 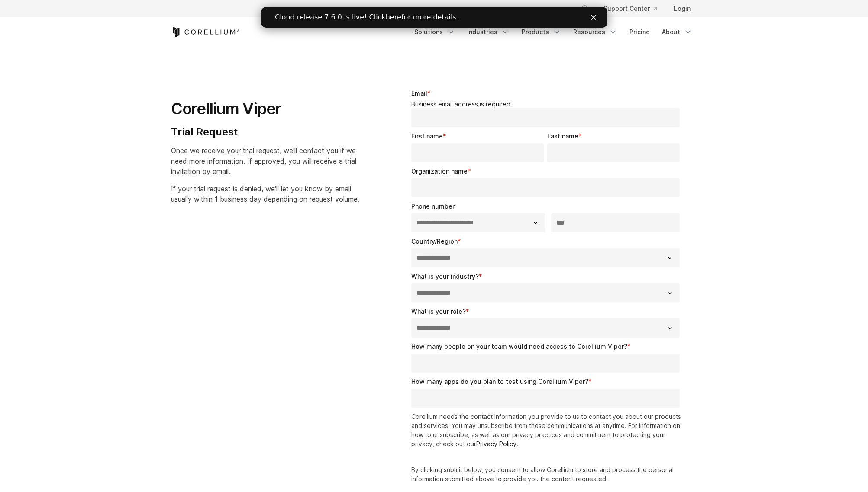 What do you see at coordinates (547, 430) in the screenshot?
I see `p: Corellium needs the contact information you provide to us to contact you about our products and s...` at bounding box center [547, 430].